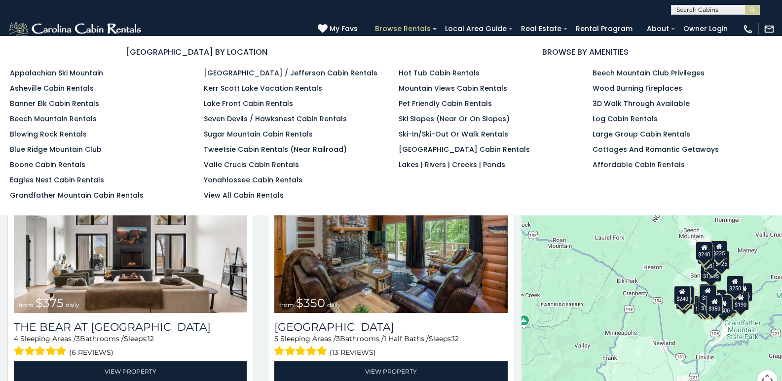 This screenshot has height=381, width=782. Describe the element at coordinates (48, 134) in the screenshot. I see `a: Blowing Rock Rentals` at that location.